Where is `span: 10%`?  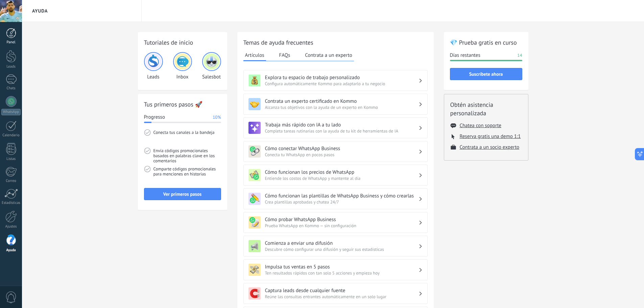
span: 10% is located at coordinates (217, 117).